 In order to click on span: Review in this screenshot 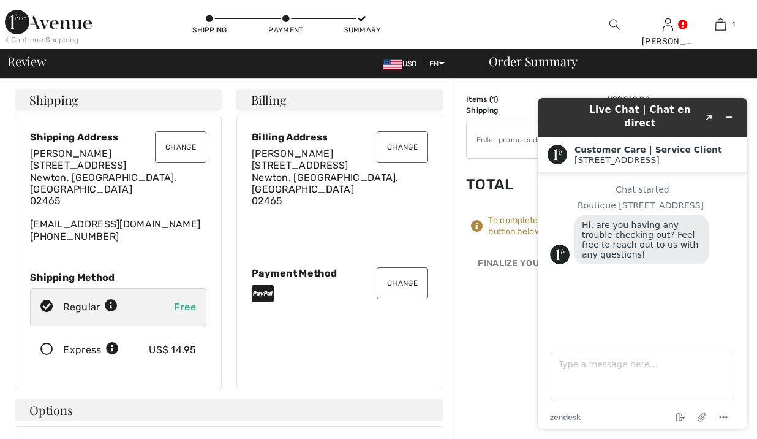, I will do `click(26, 61)`.